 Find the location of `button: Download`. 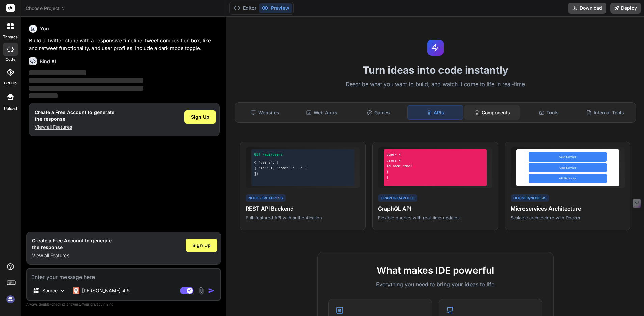

button: Download is located at coordinates (587, 8).